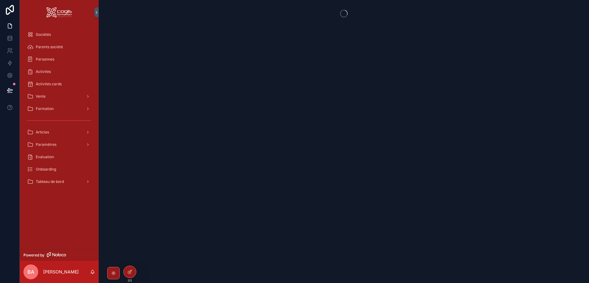 The height and width of the screenshot is (283, 589). What do you see at coordinates (59, 84) in the screenshot?
I see `a: Activités cards` at bounding box center [59, 84].